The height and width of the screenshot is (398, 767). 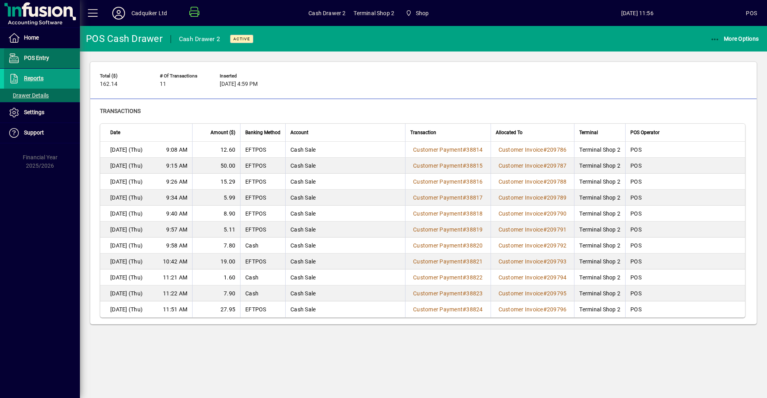 What do you see at coordinates (532, 182) in the screenshot?
I see `a: Customer Invoice#209788` at bounding box center [532, 182].